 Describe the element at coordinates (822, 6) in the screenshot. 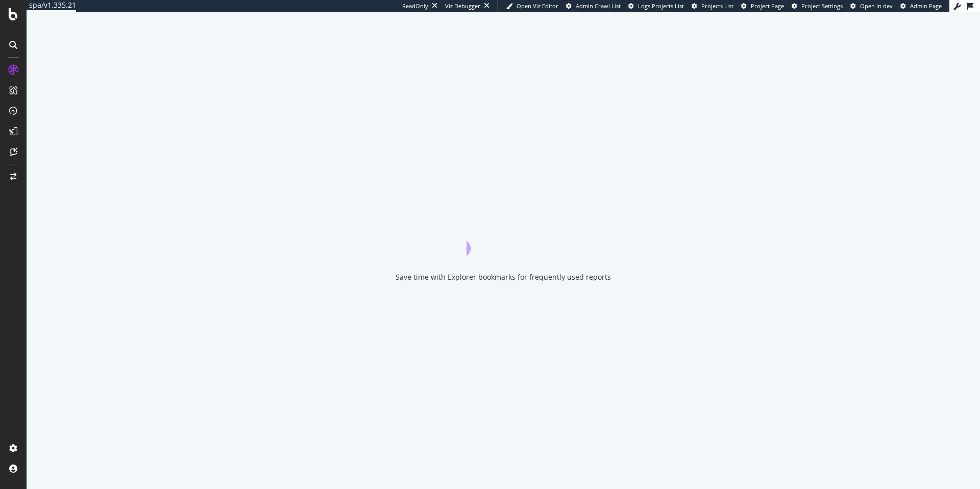

I see `span: Project Settings` at that location.